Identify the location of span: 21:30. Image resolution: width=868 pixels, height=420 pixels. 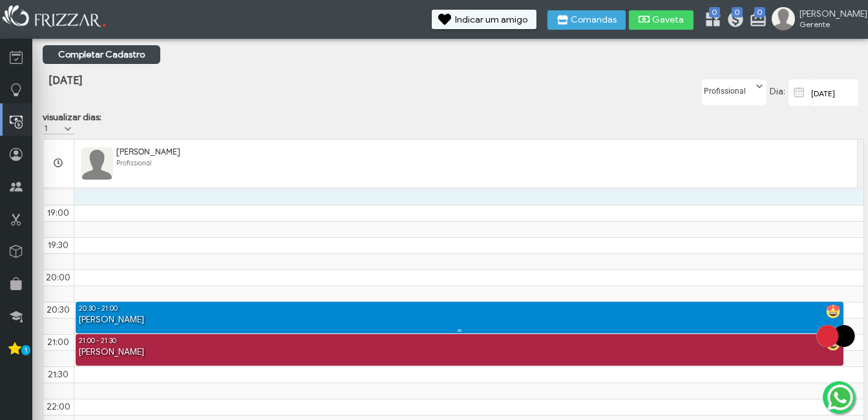
(58, 374).